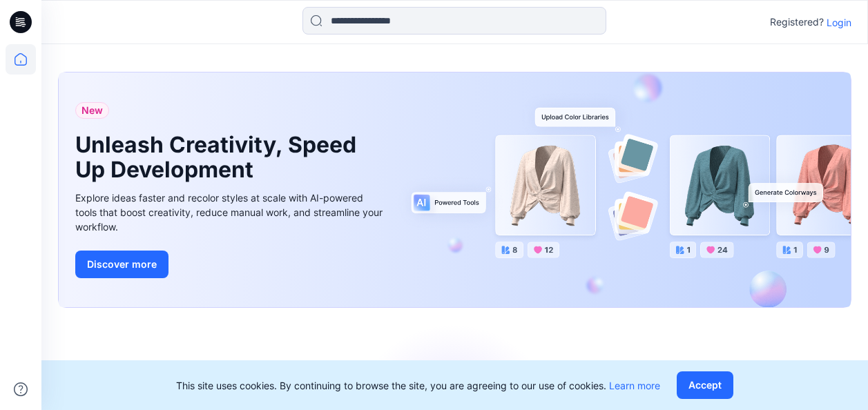 The image size is (868, 410). I want to click on button: Discover more, so click(121, 264).